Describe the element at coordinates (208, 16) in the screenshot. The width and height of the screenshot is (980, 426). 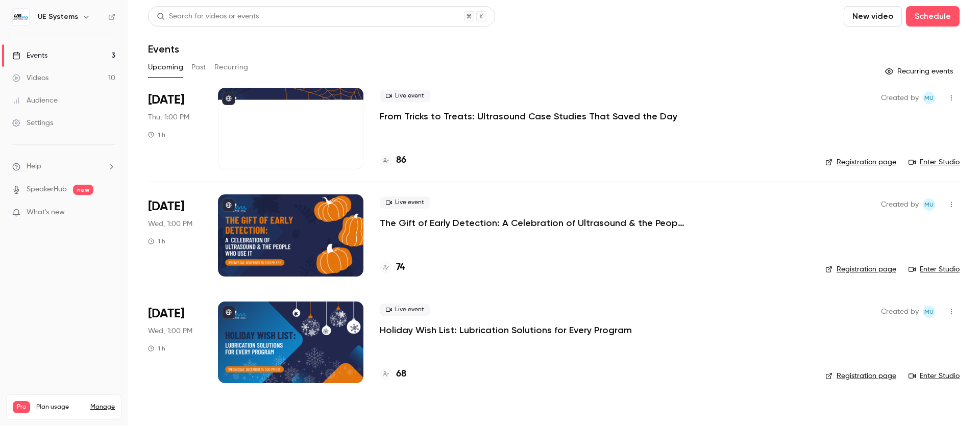
I see `div: Search for videos or events` at that location.